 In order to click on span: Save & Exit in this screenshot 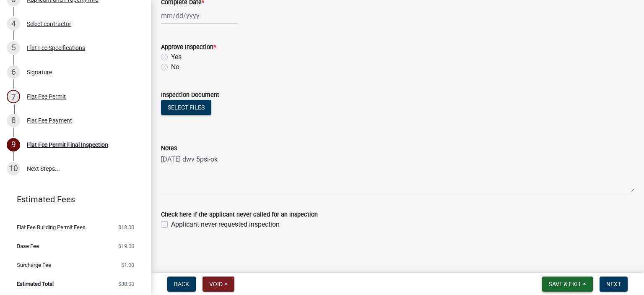, I will do `click(565, 284)`.